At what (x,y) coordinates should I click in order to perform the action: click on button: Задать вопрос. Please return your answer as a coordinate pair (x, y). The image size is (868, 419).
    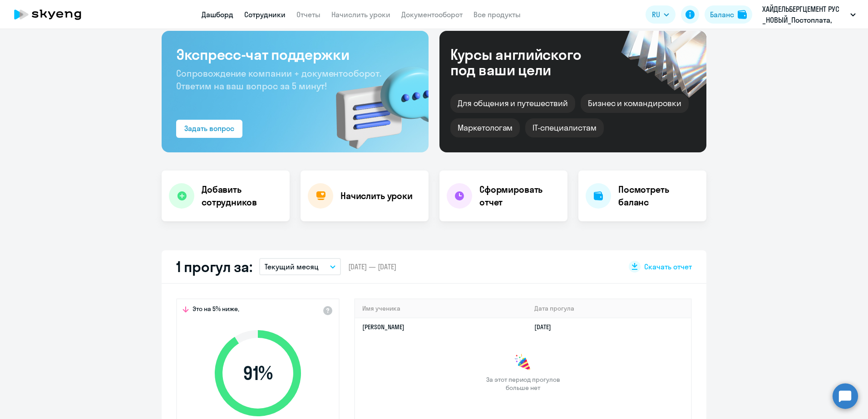
    Looking at the image, I should click on (209, 129).